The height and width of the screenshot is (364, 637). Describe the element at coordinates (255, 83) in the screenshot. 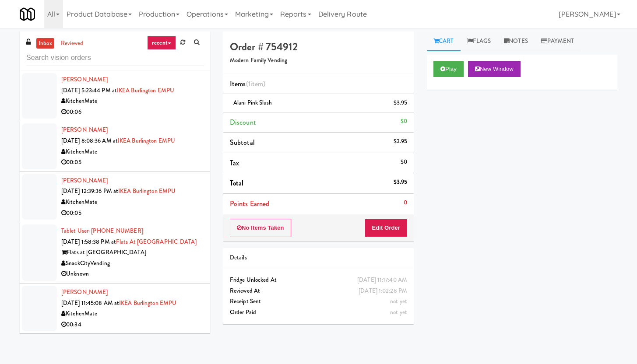

I see `span: (1 )` at that location.